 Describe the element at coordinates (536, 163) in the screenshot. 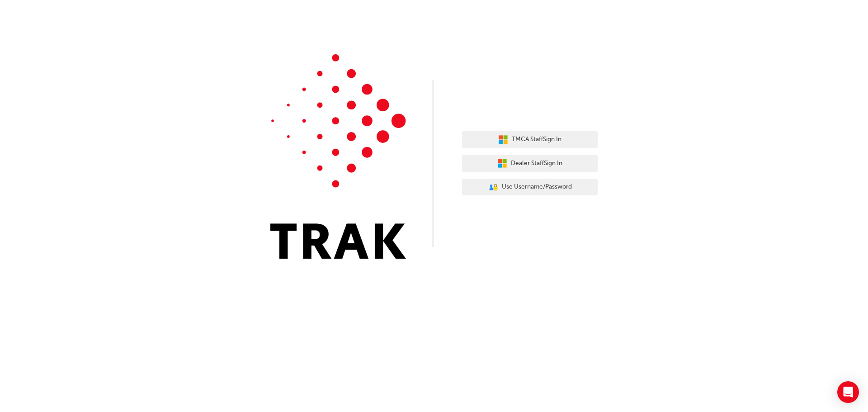

I see `span: Dealer Staff Sign In` at that location.